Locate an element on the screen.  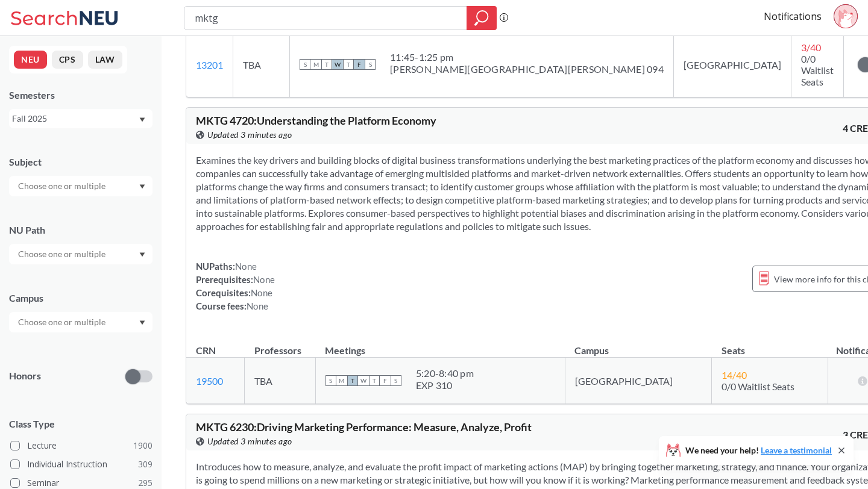
span: MKTG 6230 : Driving Marketing Performance: Measure, Analyze, Profit is located at coordinates (363, 427).